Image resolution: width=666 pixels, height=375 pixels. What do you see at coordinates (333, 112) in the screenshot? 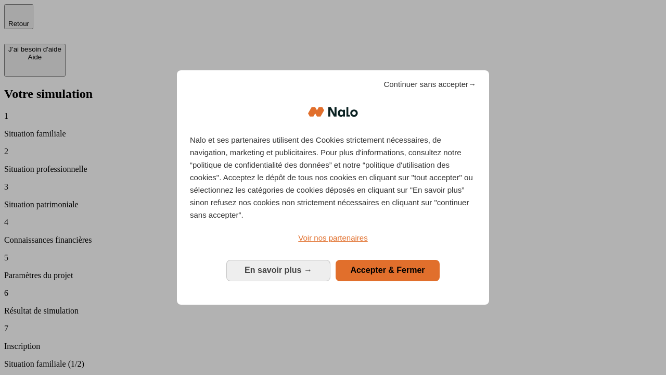
I see `img: Logo` at bounding box center [333, 112].